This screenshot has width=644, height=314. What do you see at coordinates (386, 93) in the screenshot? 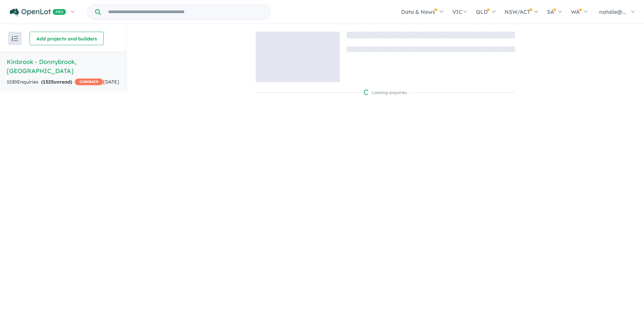
I see `div: Loading enquiries` at bounding box center [386, 93].